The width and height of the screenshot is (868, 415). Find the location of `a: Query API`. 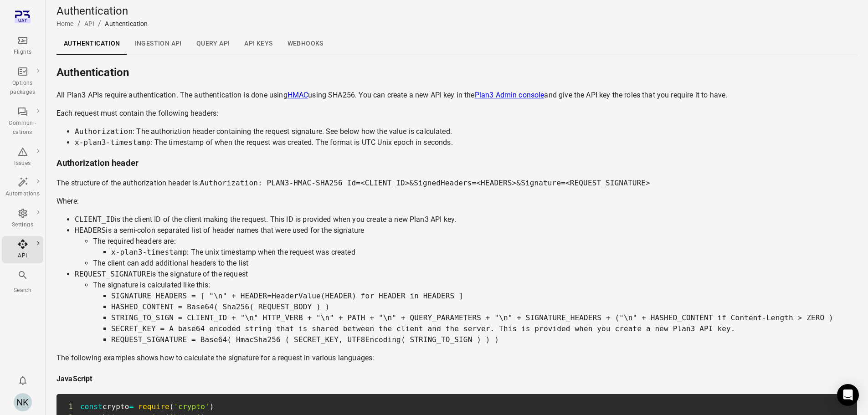

a: Query API is located at coordinates (213, 44).